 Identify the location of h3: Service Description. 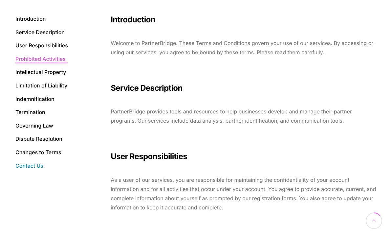
(244, 88).